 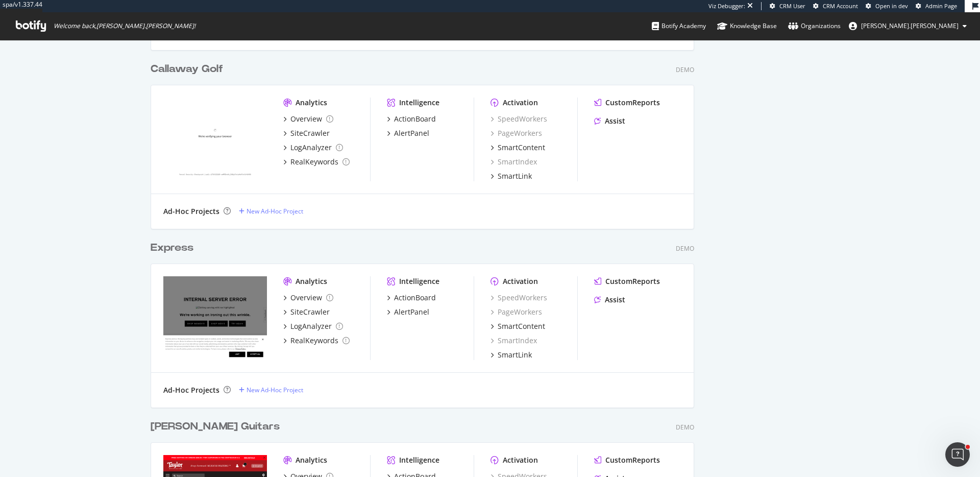 I want to click on a: Express, so click(x=174, y=247).